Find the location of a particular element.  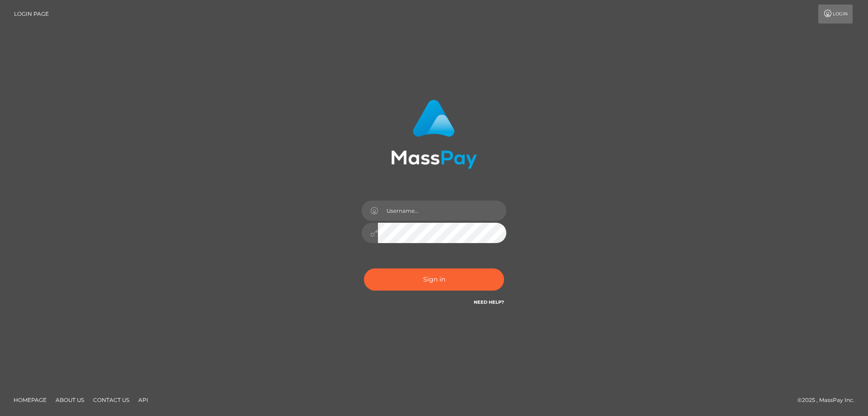

a: Need Help? is located at coordinates (489, 302).